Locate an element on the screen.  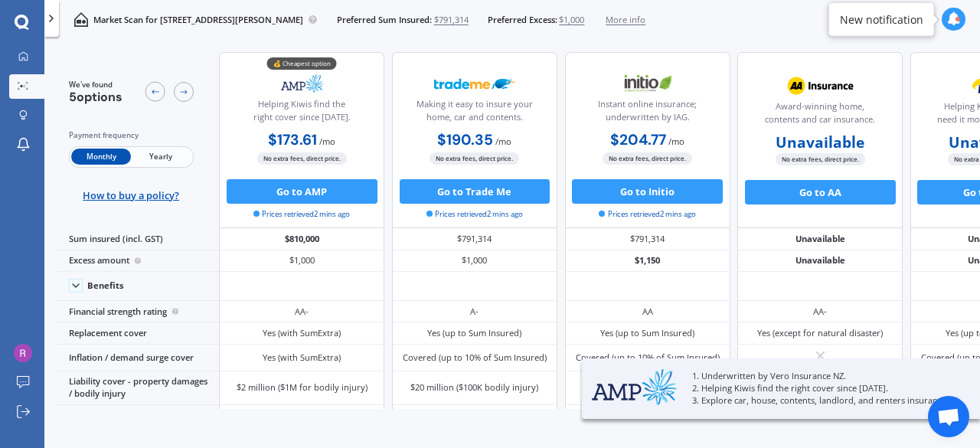
div: Making it easy to insure your home, car and contents. is located at coordinates (475, 114).